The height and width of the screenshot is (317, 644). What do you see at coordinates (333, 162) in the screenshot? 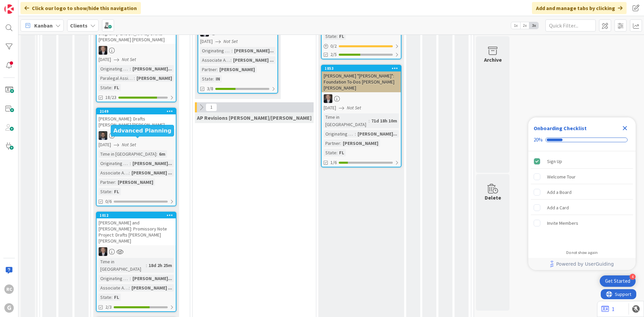
I see `span: 1/6` at bounding box center [333, 162].